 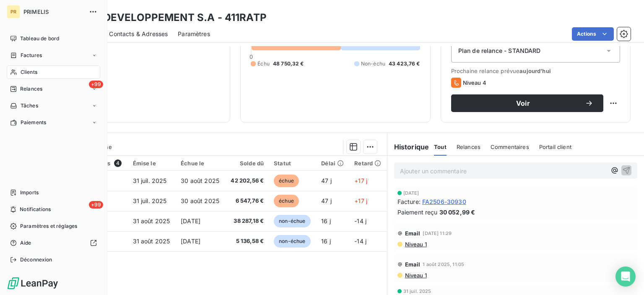 What do you see at coordinates (527, 103) in the screenshot?
I see `button: Voir` at bounding box center [527, 103].